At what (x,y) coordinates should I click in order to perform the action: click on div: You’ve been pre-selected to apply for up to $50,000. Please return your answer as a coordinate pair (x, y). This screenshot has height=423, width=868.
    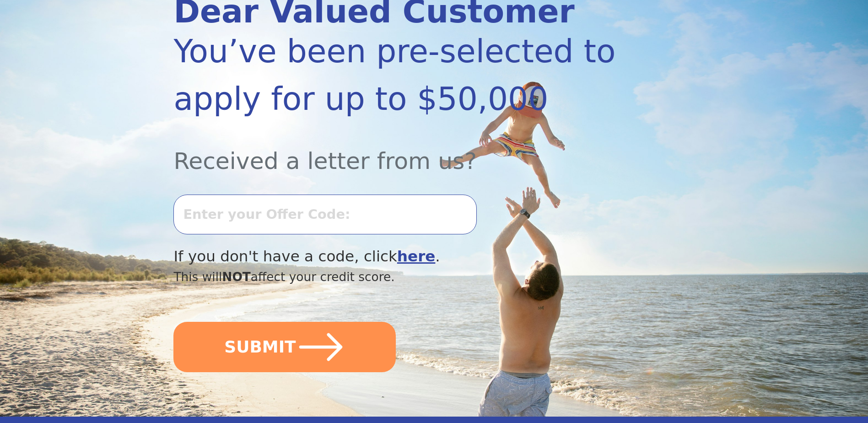
    Looking at the image, I should click on (394, 75).